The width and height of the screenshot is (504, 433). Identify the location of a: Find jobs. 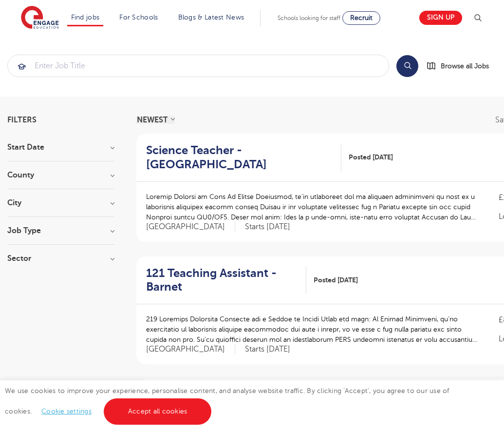
(85, 17).